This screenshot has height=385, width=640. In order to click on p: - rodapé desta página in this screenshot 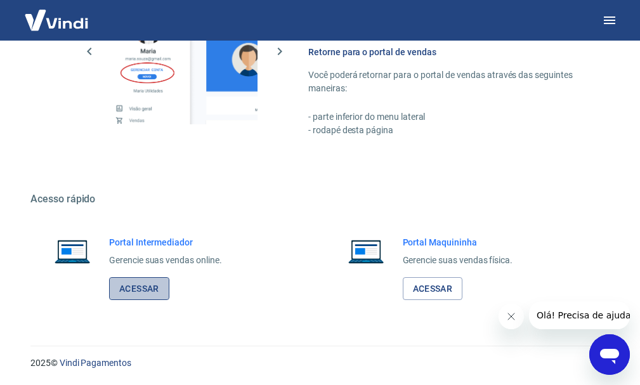, I will do `click(443, 130)`.